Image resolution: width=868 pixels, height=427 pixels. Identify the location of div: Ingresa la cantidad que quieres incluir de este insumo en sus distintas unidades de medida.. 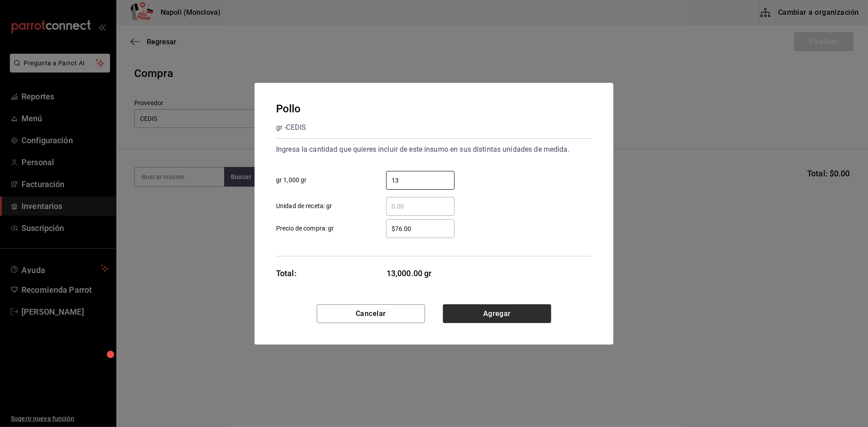
(434, 150).